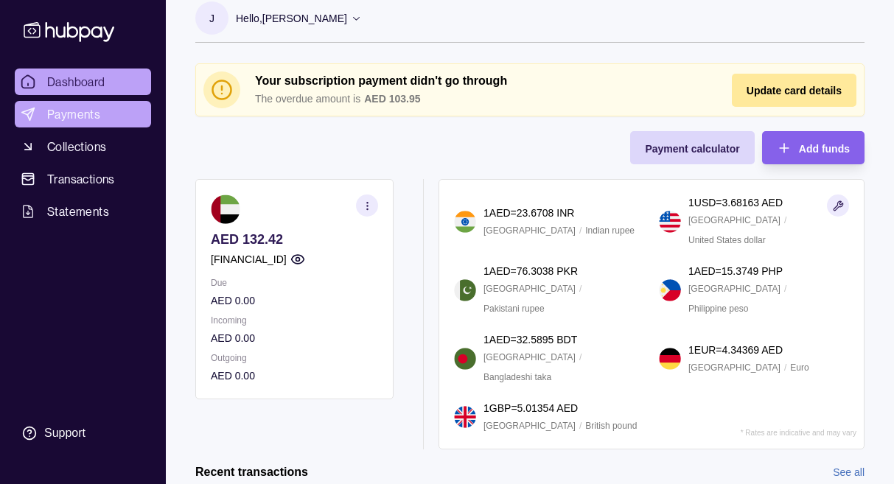  I want to click on p: AED 103.95, so click(392, 99).